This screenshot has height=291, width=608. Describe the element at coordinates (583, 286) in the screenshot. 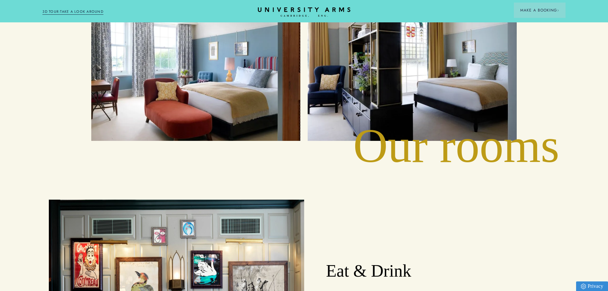

I see `img: Privacy` at that location.